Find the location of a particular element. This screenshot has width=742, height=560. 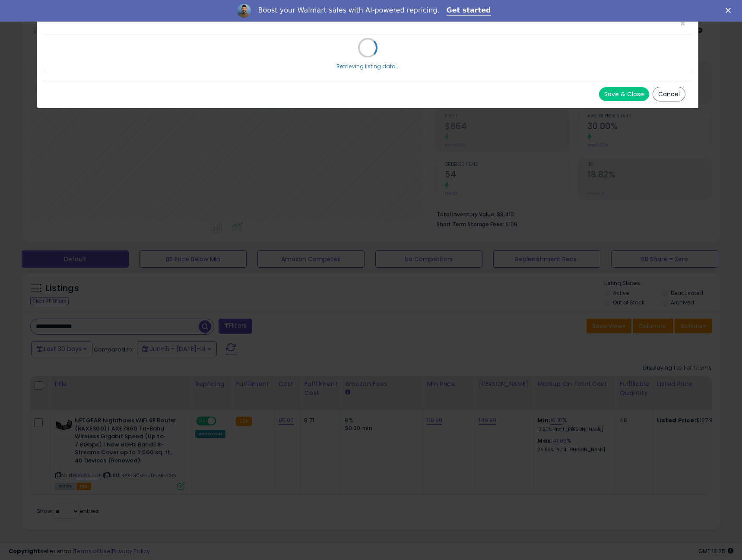

button: Save & Close is located at coordinates (624, 94).